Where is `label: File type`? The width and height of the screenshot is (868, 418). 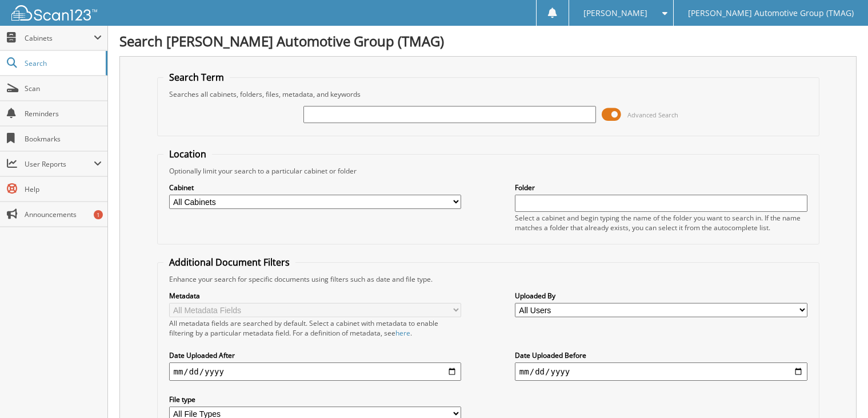
label: File type is located at coordinates (316, 399).